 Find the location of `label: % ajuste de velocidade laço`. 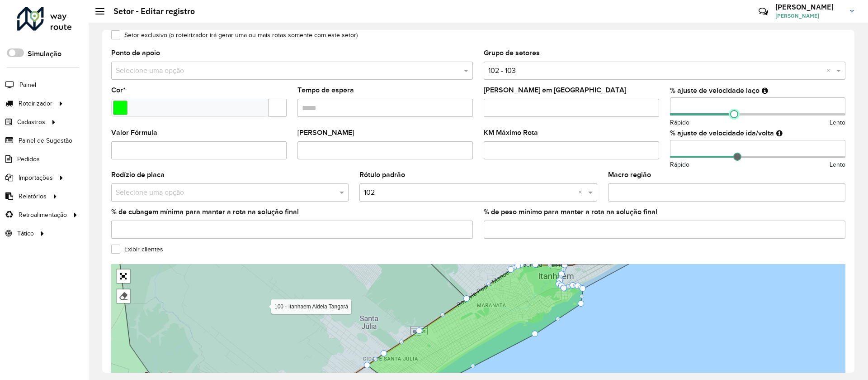

label: % ajuste de velocidade laço is located at coordinates (715, 90).